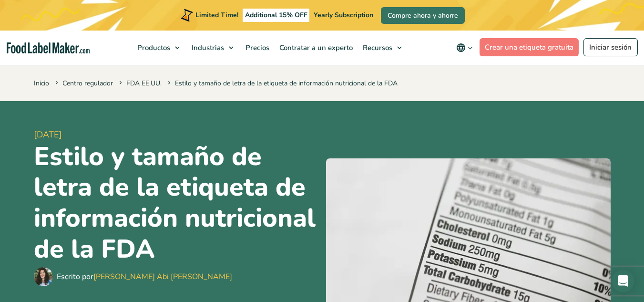  What do you see at coordinates (315, 47) in the screenshot?
I see `span: Contratar a un experto` at bounding box center [315, 47].